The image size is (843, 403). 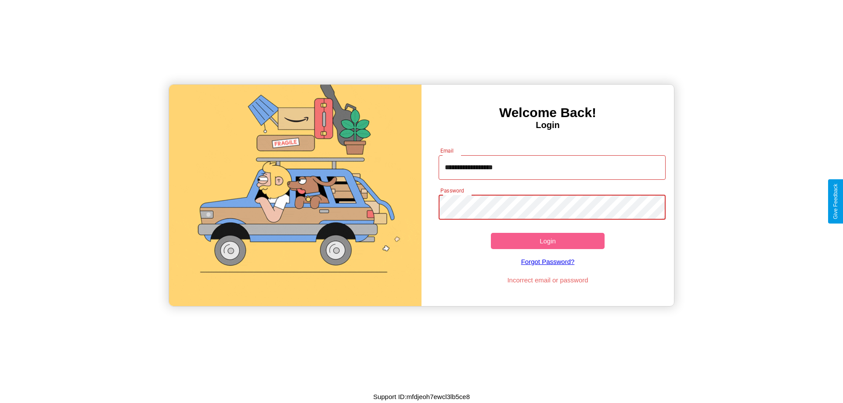 I want to click on p: Incorrect email or password, so click(x=548, y=280).